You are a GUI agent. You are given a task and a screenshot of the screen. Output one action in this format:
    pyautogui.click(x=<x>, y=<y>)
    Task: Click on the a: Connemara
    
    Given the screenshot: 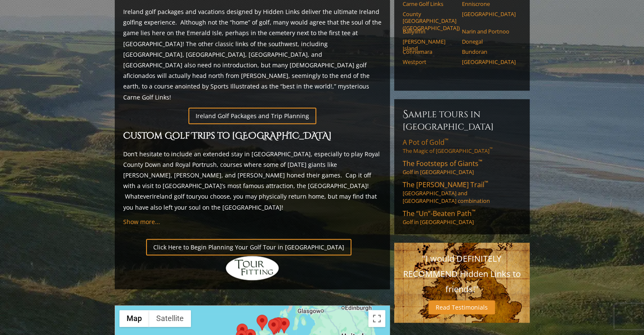 What is the action you would take?
    pyautogui.click(x=429, y=52)
    